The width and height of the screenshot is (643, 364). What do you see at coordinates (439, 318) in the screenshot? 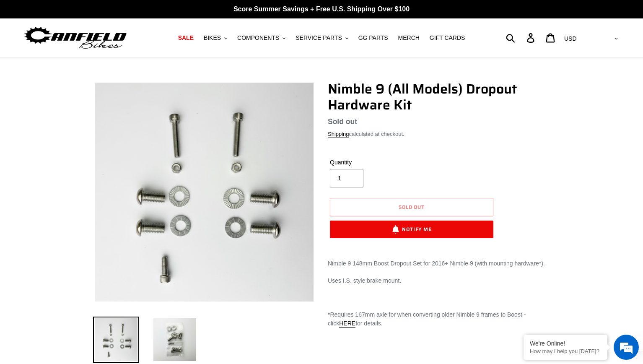
I see `p: *Requires 167mm axle for when converting older Nimble 9 frames to Boost - click for details.` at bounding box center [439, 318].